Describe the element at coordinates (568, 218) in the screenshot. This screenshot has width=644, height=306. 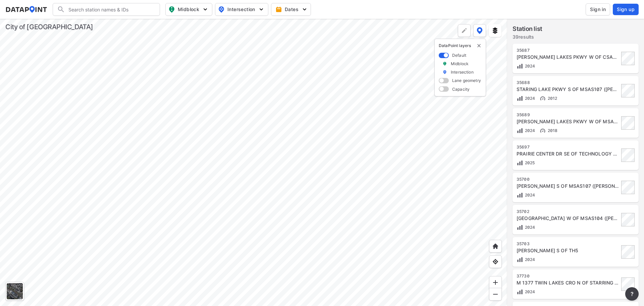
I see `div: SCENIC HEIGHTS RD W OF MSAS104 (MITCHELL RD)` at that location.